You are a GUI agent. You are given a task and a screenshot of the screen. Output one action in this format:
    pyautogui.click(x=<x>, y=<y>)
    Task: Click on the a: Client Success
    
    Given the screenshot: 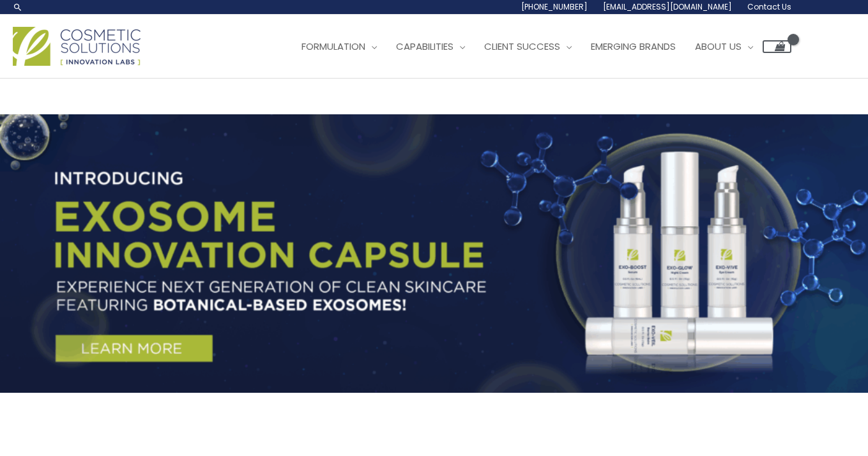 What is the action you would take?
    pyautogui.click(x=528, y=47)
    